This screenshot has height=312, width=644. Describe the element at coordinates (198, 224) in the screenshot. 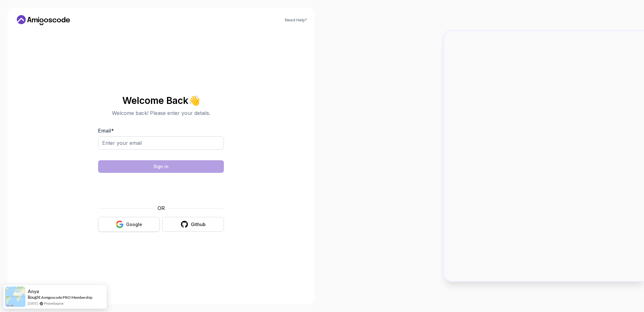

I see `div: Github` at that location.